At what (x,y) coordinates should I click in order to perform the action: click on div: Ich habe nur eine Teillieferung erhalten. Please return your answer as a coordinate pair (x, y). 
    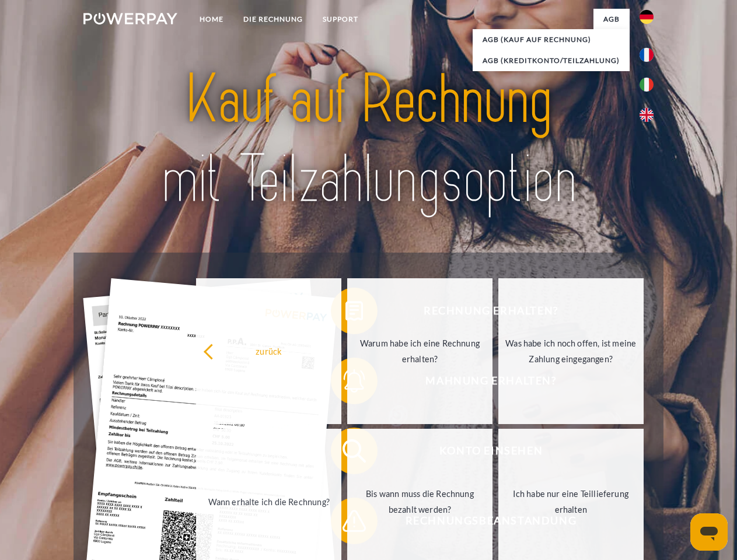
    Looking at the image, I should click on (571, 502).